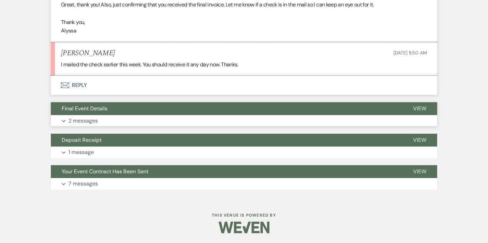  What do you see at coordinates (244, 85) in the screenshot?
I see `button: Reply` at bounding box center [244, 85].